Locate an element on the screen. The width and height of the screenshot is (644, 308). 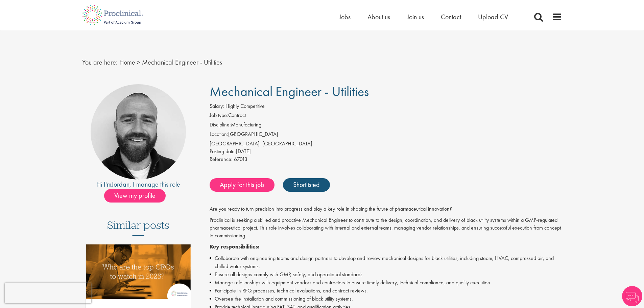
div: Hi I'm , I manage this role is located at coordinates (138, 184).